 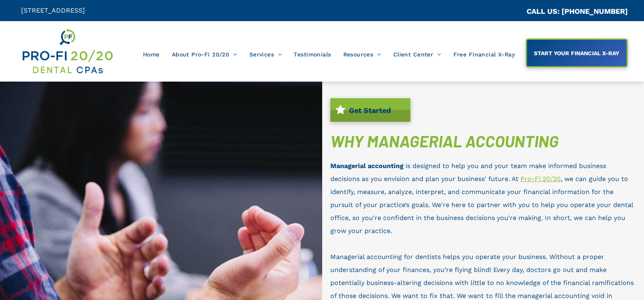 What do you see at coordinates (417, 54) in the screenshot?
I see `a: Client Center` at bounding box center [417, 54].